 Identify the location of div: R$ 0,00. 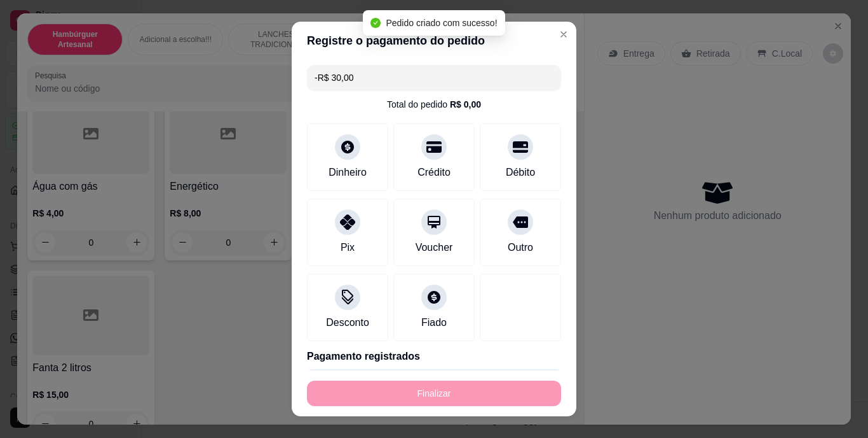
(465, 104).